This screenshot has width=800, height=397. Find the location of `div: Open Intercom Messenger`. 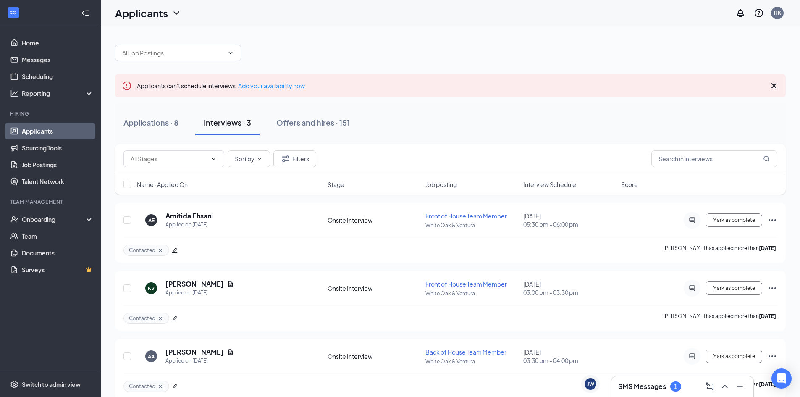

div: Open Intercom Messenger is located at coordinates (782, 378).